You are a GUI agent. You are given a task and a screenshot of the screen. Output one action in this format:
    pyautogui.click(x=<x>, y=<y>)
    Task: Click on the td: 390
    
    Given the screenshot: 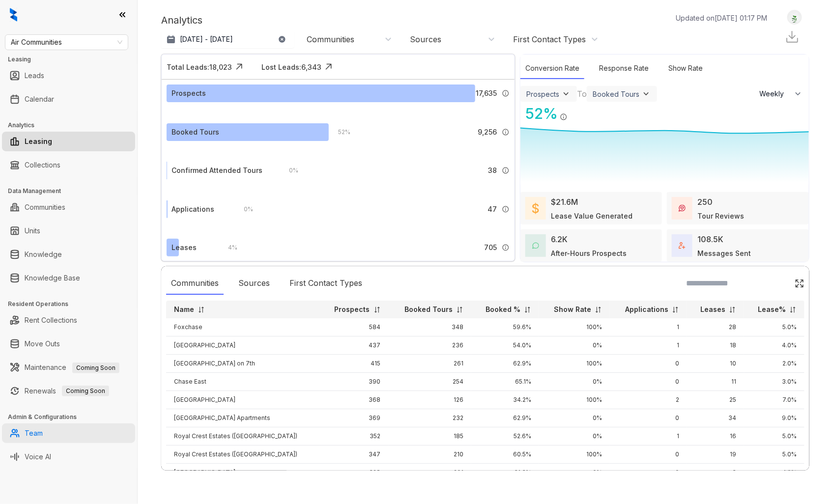 What is the action you would take?
    pyautogui.click(x=354, y=382)
    